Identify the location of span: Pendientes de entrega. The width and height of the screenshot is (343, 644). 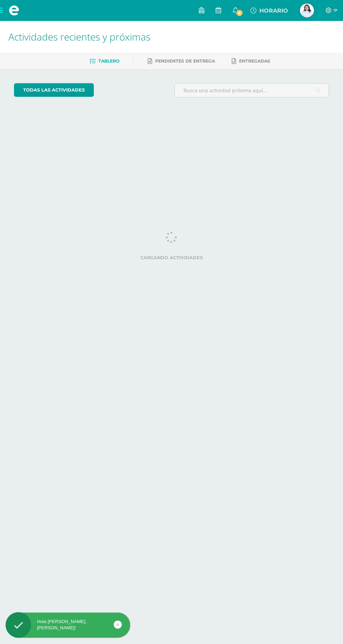
(185, 61).